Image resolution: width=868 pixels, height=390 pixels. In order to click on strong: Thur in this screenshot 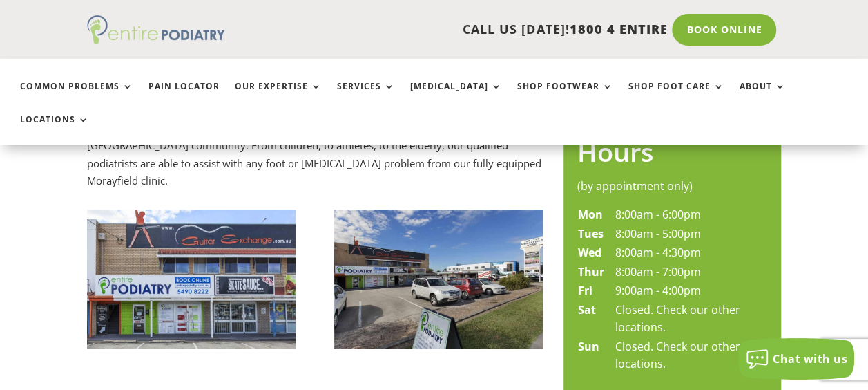, I will do `click(591, 271)`.